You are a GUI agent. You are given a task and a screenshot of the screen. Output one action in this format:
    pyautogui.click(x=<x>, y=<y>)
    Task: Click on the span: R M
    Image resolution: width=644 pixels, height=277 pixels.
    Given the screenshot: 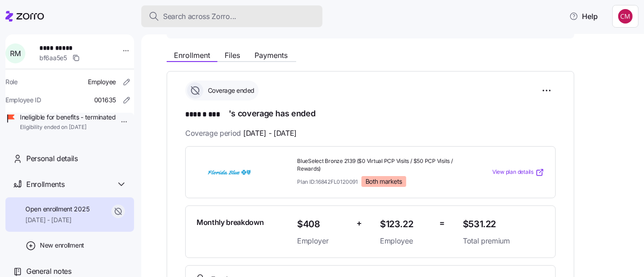 What is the action you would take?
    pyautogui.click(x=15, y=54)
    